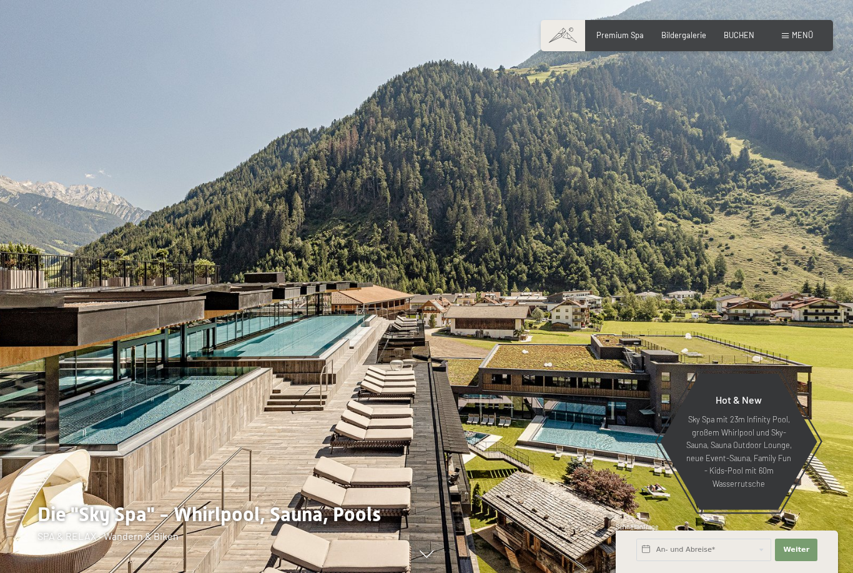 The image size is (853, 573). Describe the element at coordinates (796, 549) in the screenshot. I see `button: Weiter` at that location.